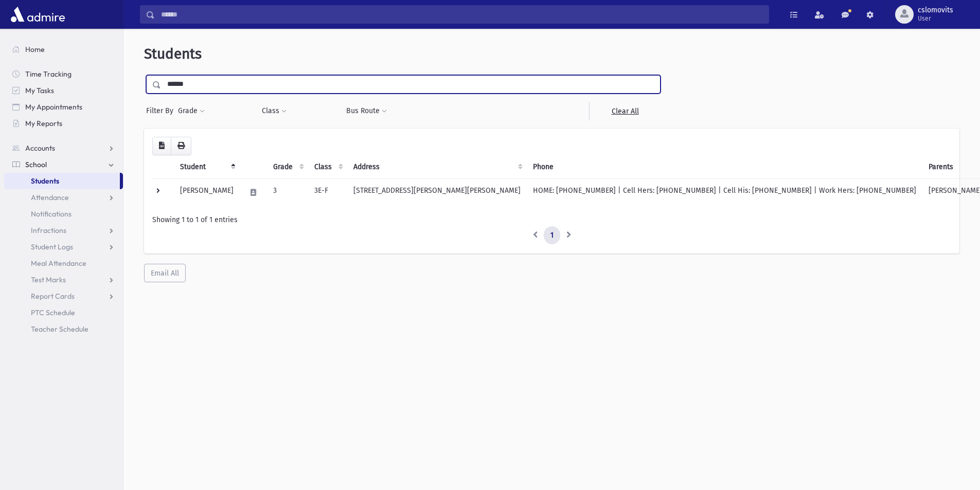 This screenshot has width=980, height=490. Describe the element at coordinates (48, 279) in the screenshot. I see `span: Test Marks` at that location.